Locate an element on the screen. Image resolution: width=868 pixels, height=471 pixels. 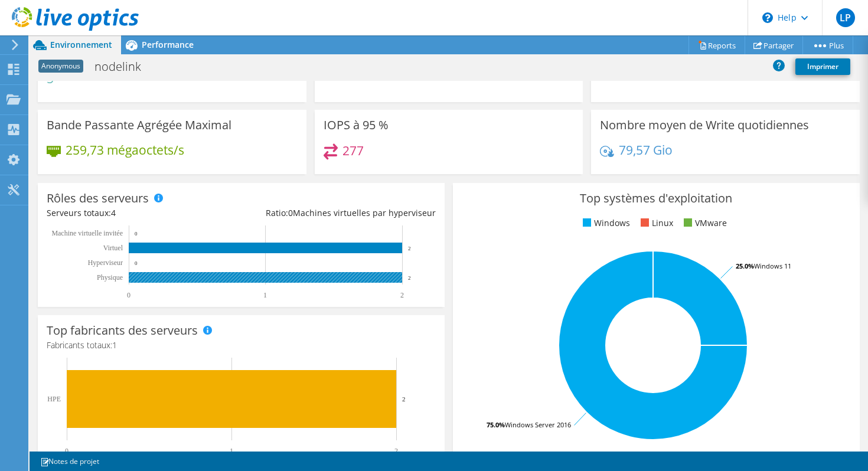
span: Performance is located at coordinates (167, 44).